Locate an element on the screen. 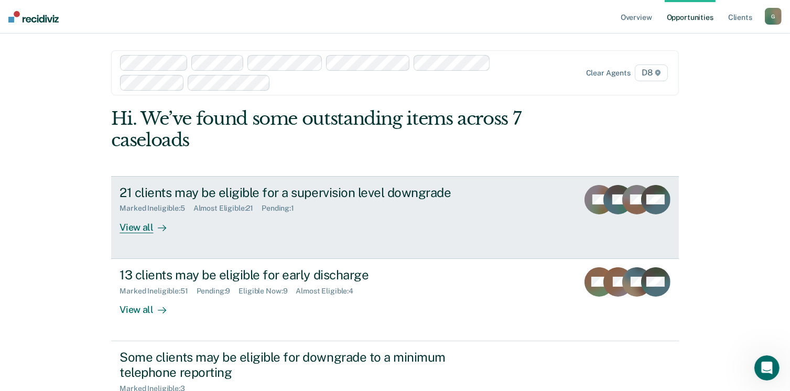  div: Pending : 1 is located at coordinates (282, 208).